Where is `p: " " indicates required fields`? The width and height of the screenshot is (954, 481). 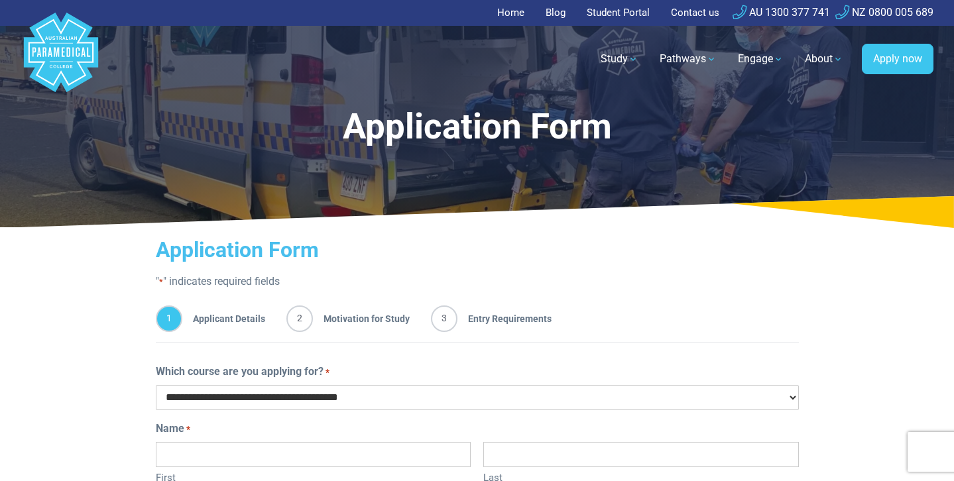 p: " " indicates required fields is located at coordinates (477, 282).